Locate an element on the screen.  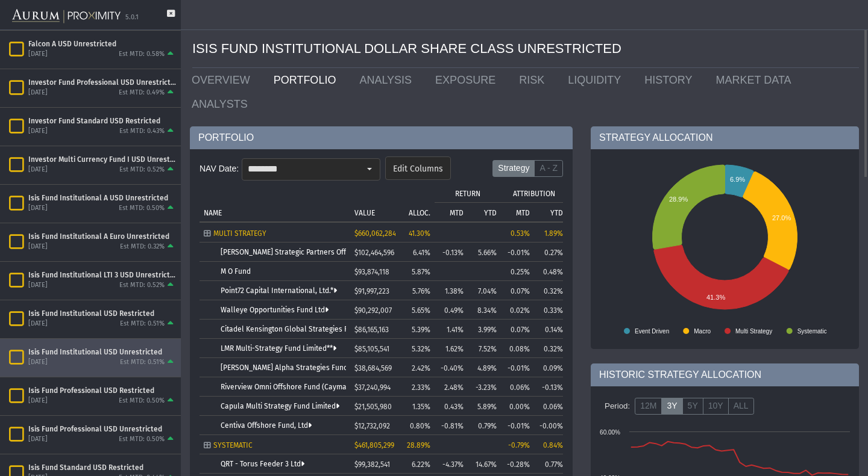
label: 12M is located at coordinates (648, 406).